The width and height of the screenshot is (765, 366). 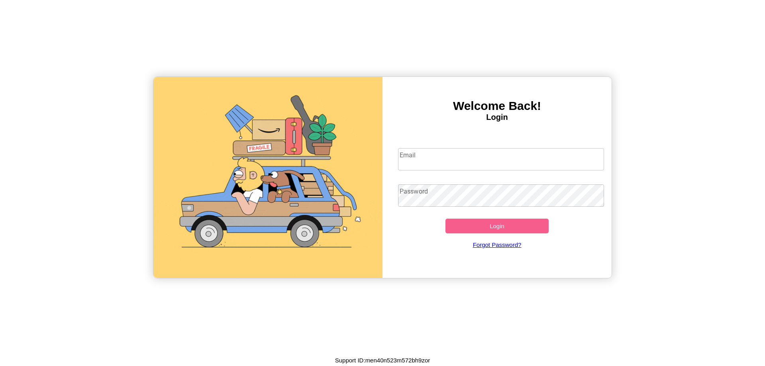 I want to click on p: Support ID: men40n523m572bh9zor, so click(x=382, y=360).